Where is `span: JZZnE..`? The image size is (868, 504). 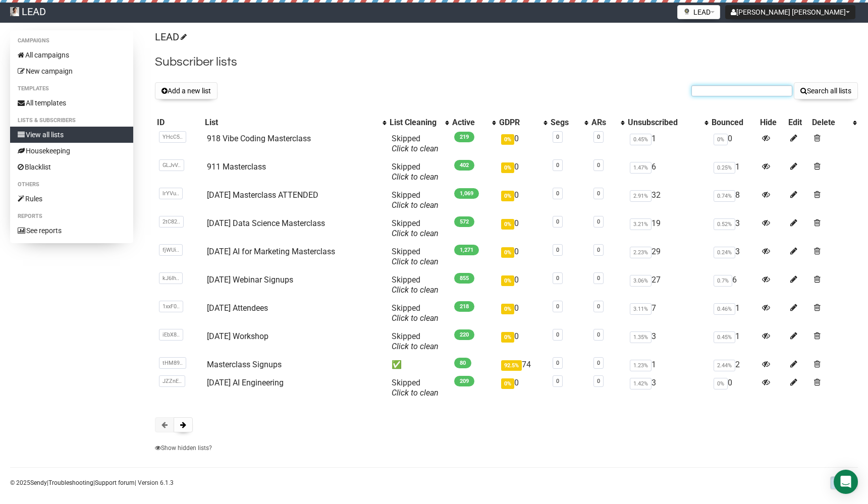
span: JZZnE.. is located at coordinates (172, 381).